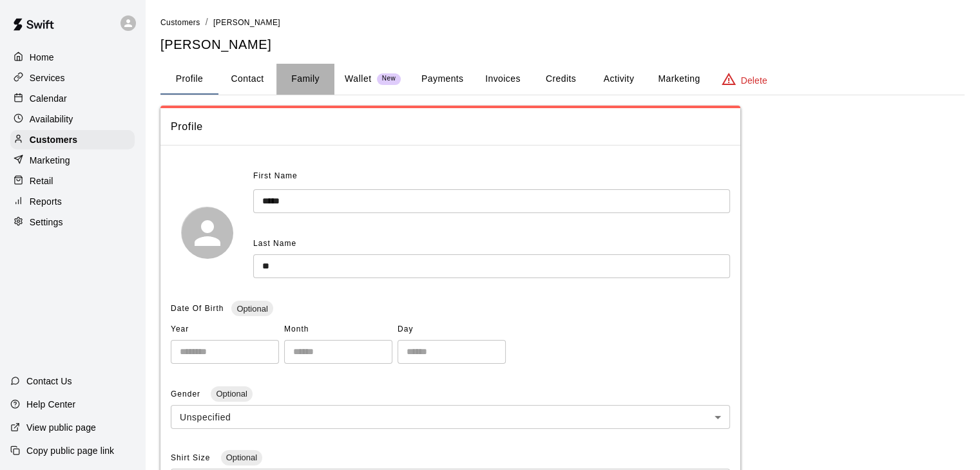 The height and width of the screenshot is (470, 980). I want to click on span: Last Name, so click(275, 244).